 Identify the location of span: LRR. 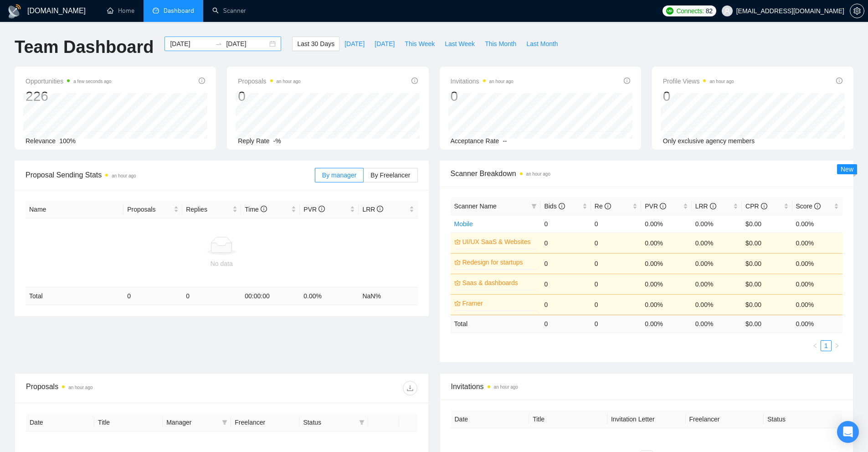
(373, 210).